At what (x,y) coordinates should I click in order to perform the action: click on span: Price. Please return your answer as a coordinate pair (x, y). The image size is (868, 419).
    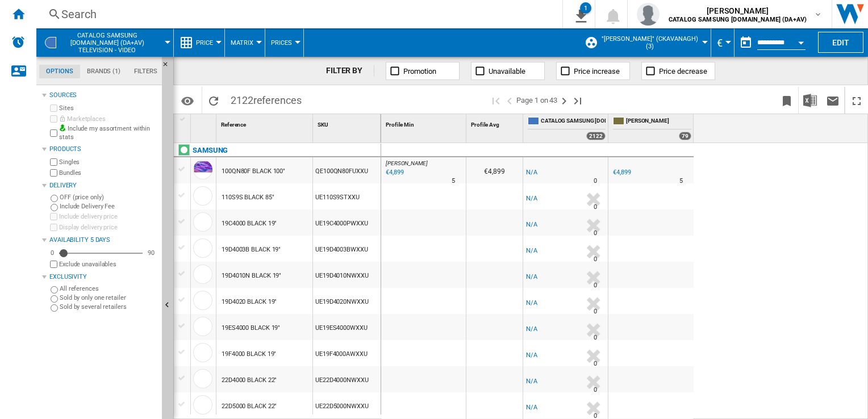
    Looking at the image, I should click on (205, 43).